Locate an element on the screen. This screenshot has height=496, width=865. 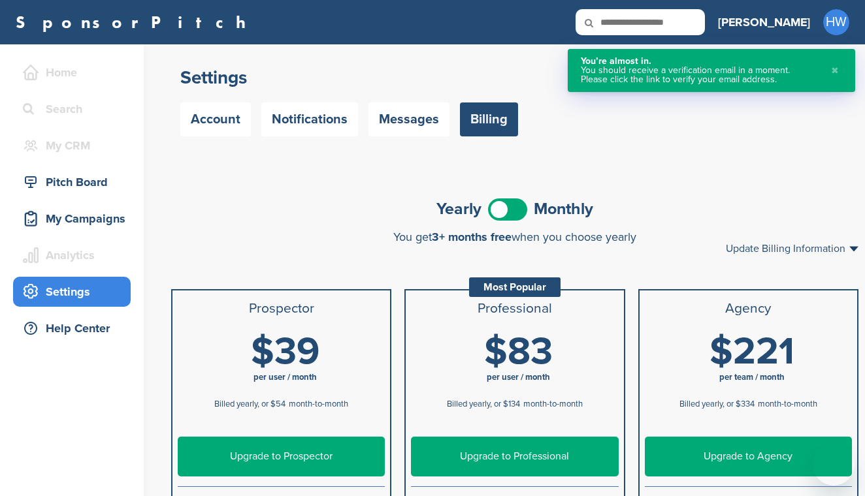
h3: Prospector is located at coordinates (281, 309).